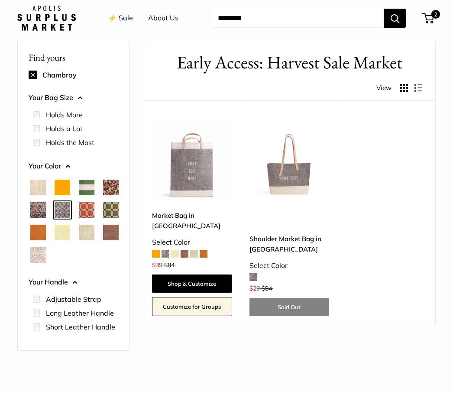 This screenshot has width=453, height=394. What do you see at coordinates (38, 255) in the screenshot?
I see `button: White Porcelain` at bounding box center [38, 255].